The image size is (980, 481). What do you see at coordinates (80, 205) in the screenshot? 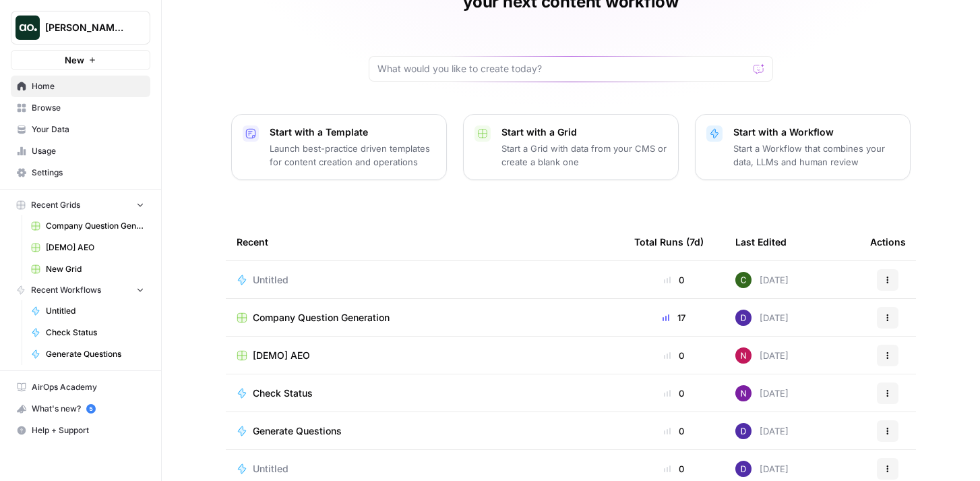
I see `button: Recent Grids` at bounding box center [80, 205].